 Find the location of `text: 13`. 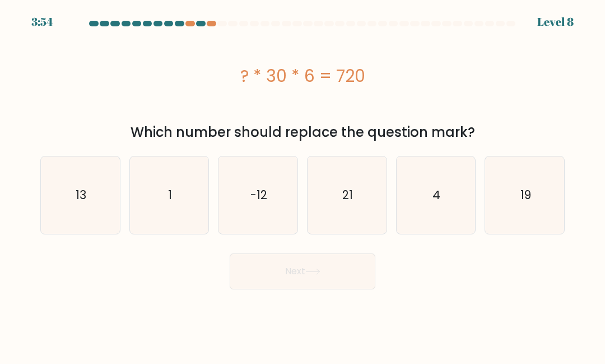

text: 13 is located at coordinates (80, 194).